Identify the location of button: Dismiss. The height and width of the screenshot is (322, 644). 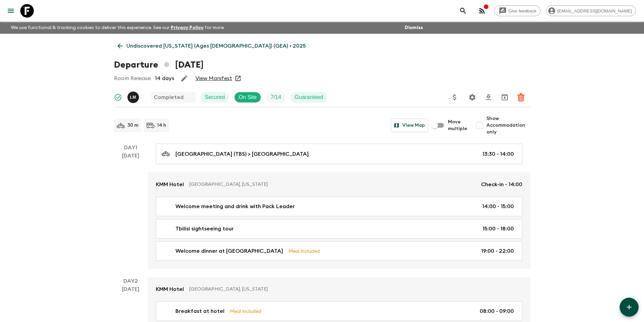
(414, 28).